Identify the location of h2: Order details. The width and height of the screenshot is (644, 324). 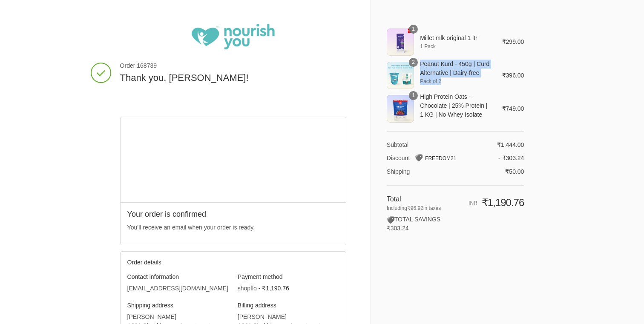
(180, 262).